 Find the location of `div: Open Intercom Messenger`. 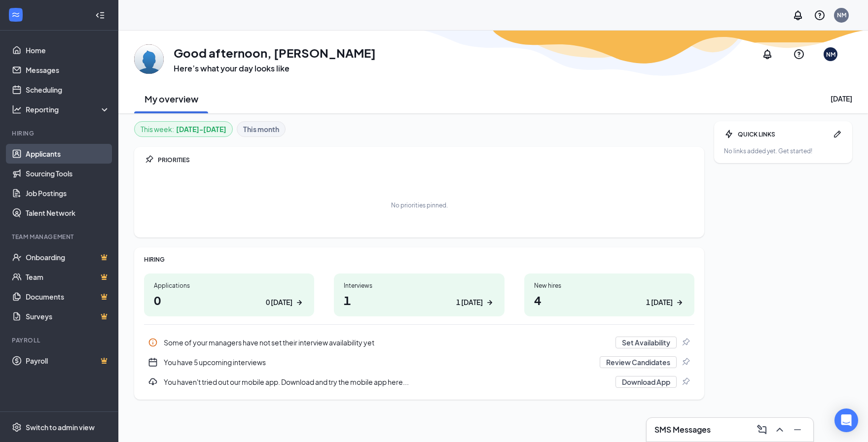

div: Open Intercom Messenger is located at coordinates (846, 420).